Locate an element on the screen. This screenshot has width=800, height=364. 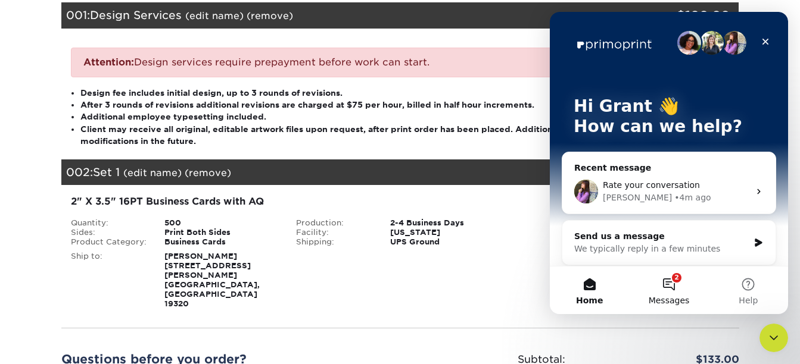
li: Additional employee typesetting included. is located at coordinates (405, 117).